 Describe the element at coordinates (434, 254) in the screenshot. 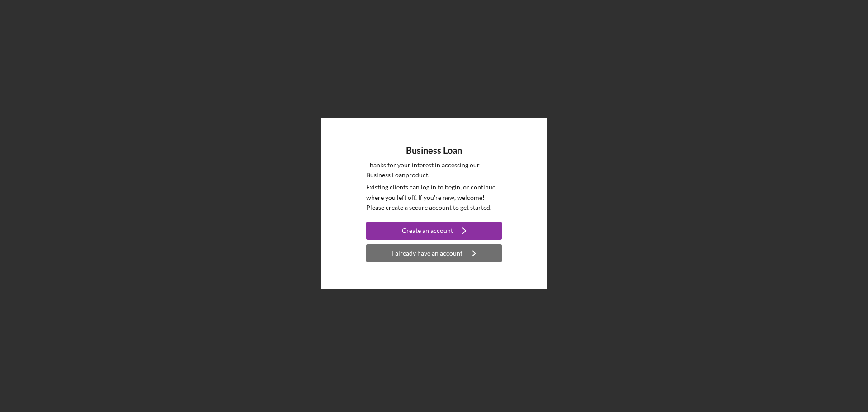

I see `a: I already have an account` at that location.